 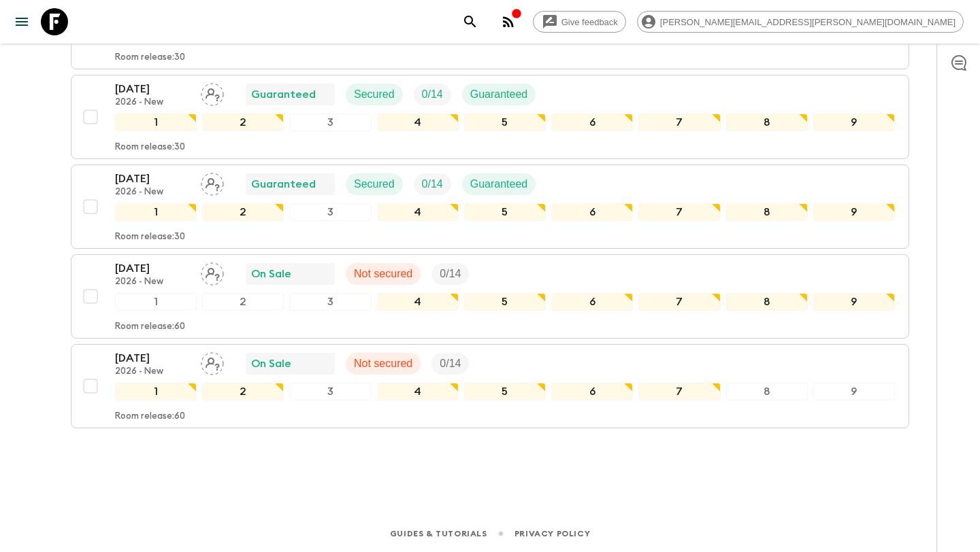 I want to click on a: Guides & Tutorials, so click(x=438, y=534).